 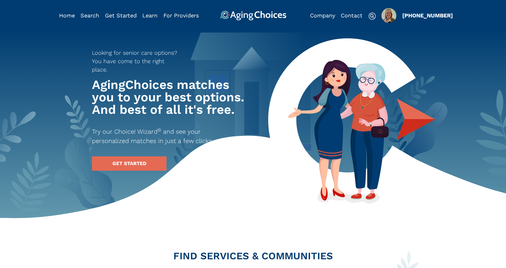 I want to click on p: Looking for senior care options? You have come to the right place., so click(x=137, y=61).